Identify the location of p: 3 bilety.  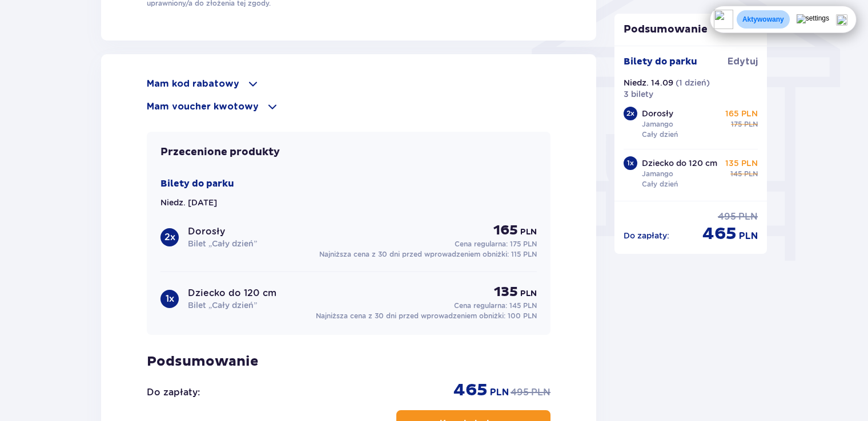
(638, 94).